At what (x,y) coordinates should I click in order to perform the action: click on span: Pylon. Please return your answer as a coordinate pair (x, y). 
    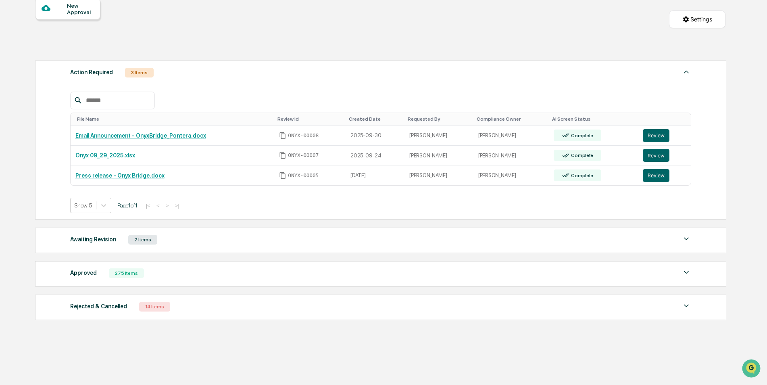
    Looking at the image, I should click on (89, 140).